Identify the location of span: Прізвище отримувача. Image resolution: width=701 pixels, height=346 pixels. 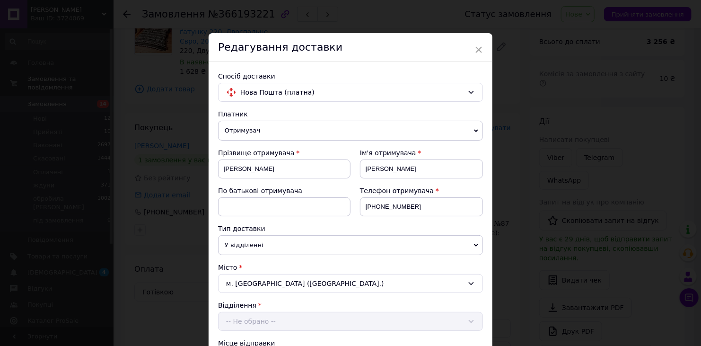
(256, 153).